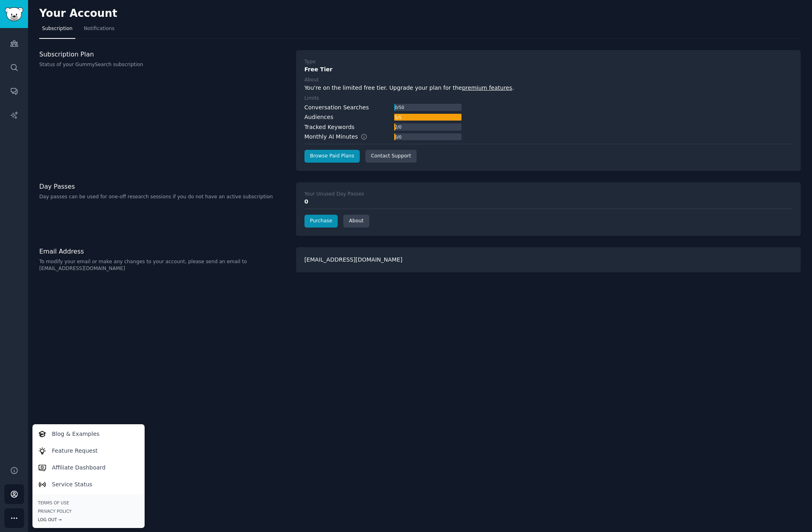 The image size is (812, 532). I want to click on div: Limits, so click(312, 99).